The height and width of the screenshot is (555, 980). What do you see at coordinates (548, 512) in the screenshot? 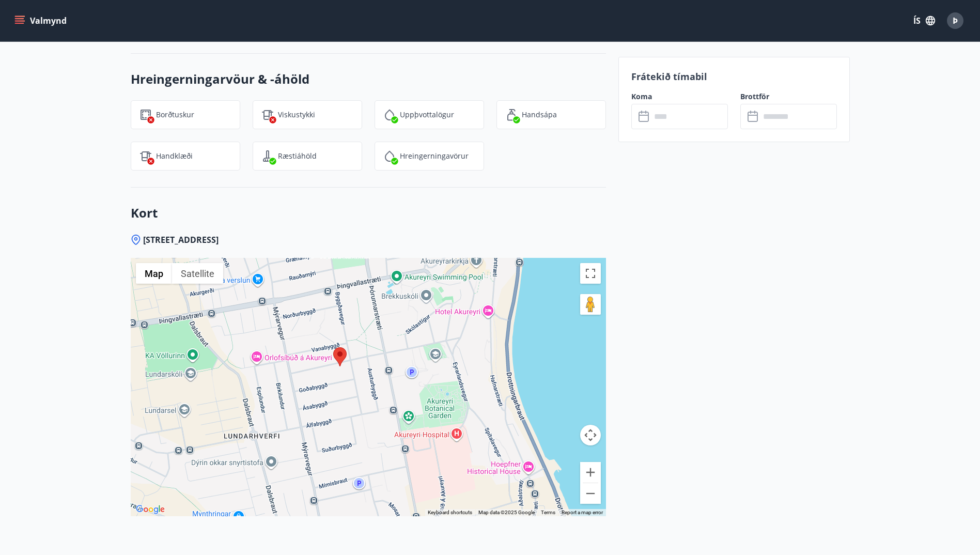
I see `a: Terms (opens in new tab)` at bounding box center [548, 512].